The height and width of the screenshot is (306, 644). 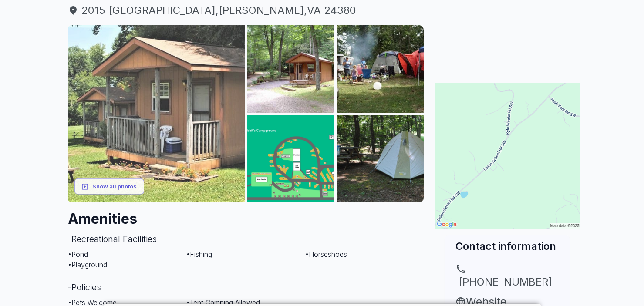 I want to click on img: AAcXr8p2L55xEXFnJ3RsqU1318MrysJ6qZIjB1cruDnVnuv_1GsOZsmAhplbWe6zeuHasWlk1iVtLz2LshPjiZEFvnWbgD2bK..., so click(x=157, y=114).